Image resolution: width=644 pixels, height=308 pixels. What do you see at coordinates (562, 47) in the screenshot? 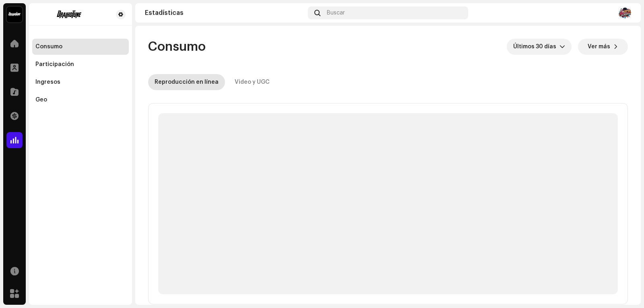
I see `div: dropdown trigger` at bounding box center [562, 47].